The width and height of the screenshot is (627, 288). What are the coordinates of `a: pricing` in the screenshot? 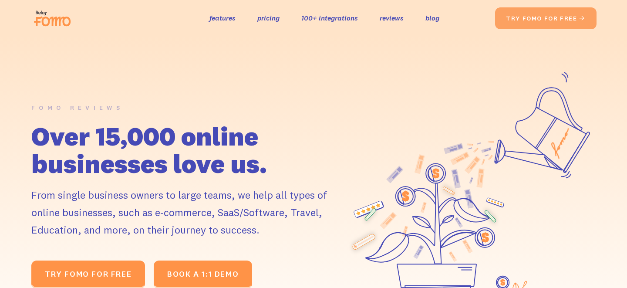 It's located at (268, 18).